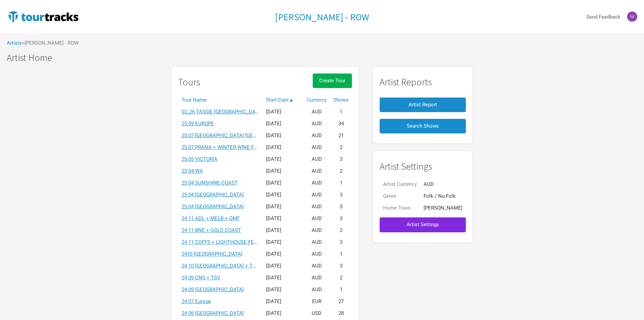 The height and width of the screenshot is (320, 644). What do you see at coordinates (44, 17) in the screenshot?
I see `img: TourTracks` at bounding box center [44, 17].